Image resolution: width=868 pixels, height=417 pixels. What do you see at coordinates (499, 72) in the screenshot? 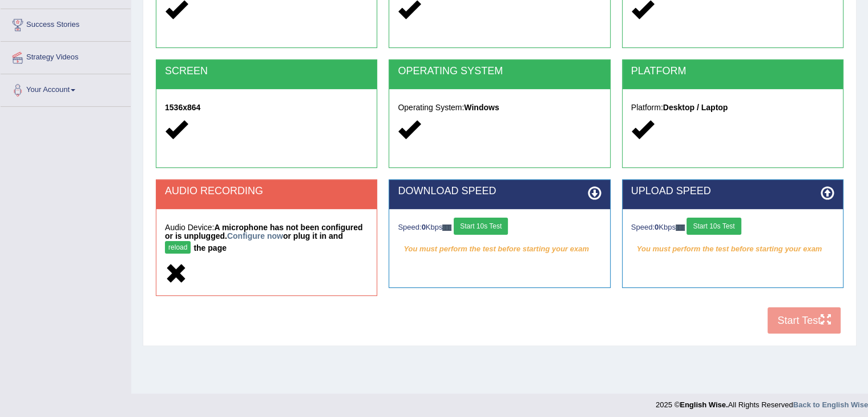
I see `h2: OPERATING SYSTEM` at bounding box center [499, 72].